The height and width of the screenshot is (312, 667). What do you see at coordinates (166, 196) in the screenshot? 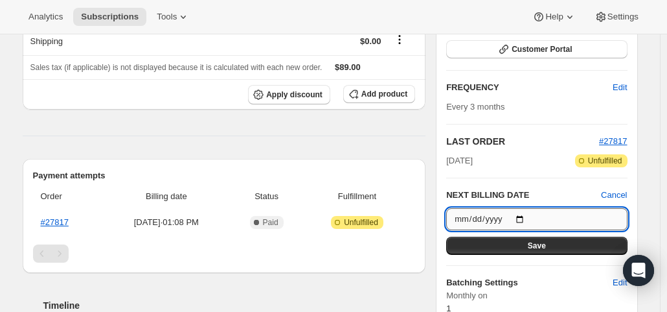
I see `span: Billing date` at bounding box center [166, 196].